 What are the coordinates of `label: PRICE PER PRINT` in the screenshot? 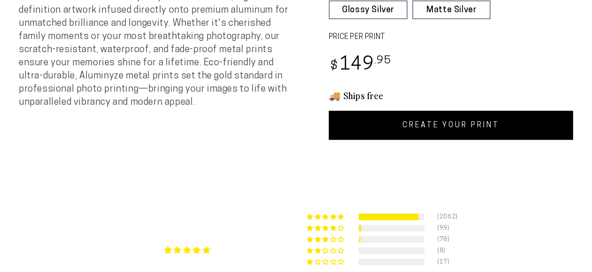 It's located at (451, 37).